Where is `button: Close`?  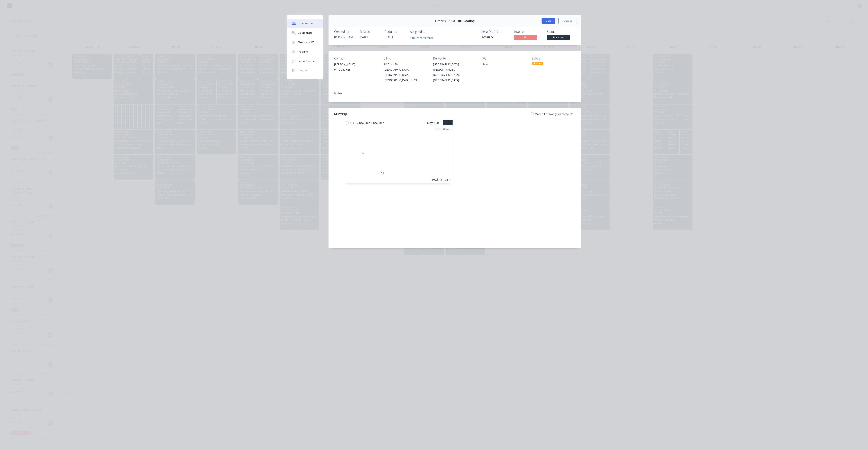
button: Close is located at coordinates (548, 21).